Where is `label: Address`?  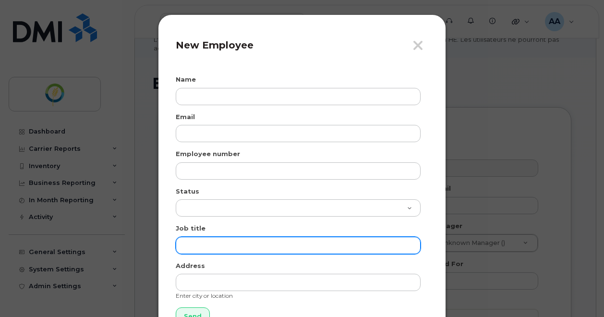
label: Address is located at coordinates (190, 266).